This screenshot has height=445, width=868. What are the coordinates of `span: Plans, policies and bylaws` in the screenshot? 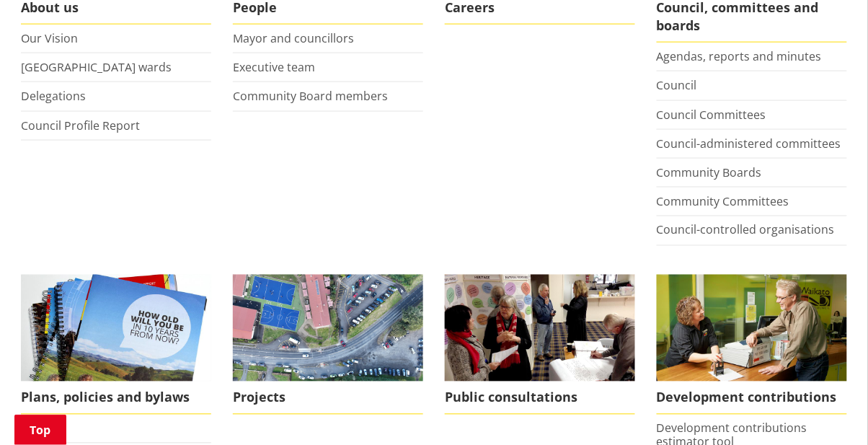 It's located at (116, 398).